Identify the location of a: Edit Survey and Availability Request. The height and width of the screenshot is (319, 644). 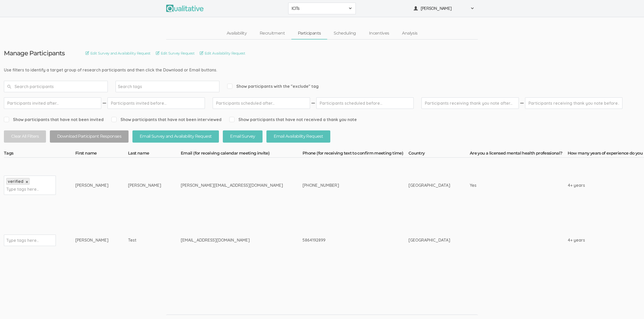
(118, 53).